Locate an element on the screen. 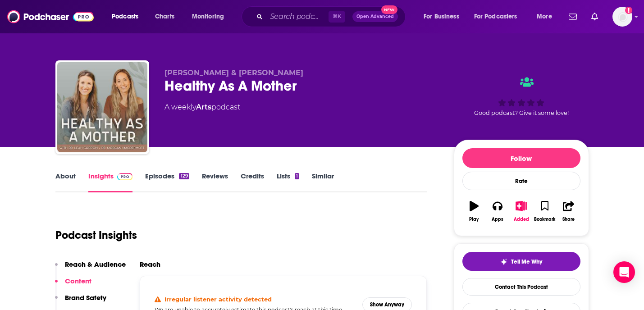 Image resolution: width=644 pixels, height=310 pixels. div: Apps is located at coordinates (497, 219).